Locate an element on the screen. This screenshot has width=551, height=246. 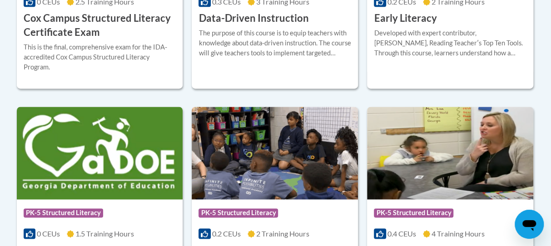
h3: Cox Campus Structured Literacy Certificate Exam is located at coordinates (100, 25).